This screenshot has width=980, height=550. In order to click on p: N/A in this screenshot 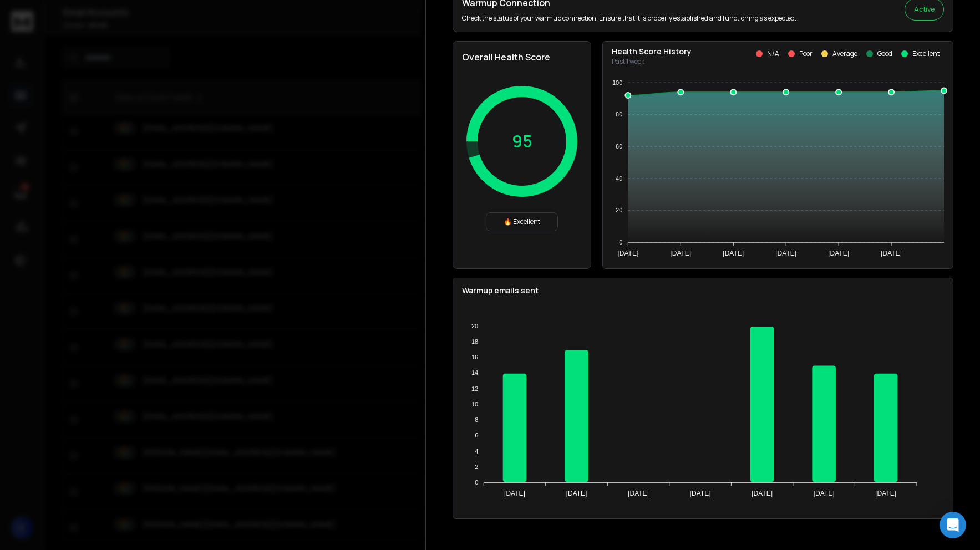, I will do `click(773, 53)`.